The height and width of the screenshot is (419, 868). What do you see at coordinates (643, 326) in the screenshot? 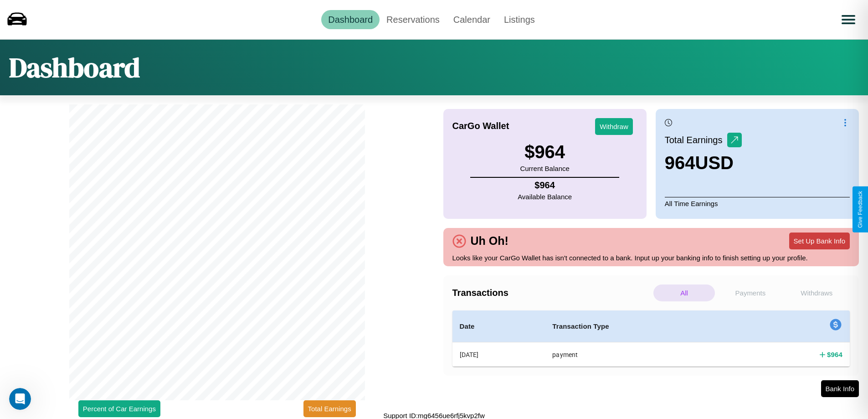
I see `h4: Transaction Type` at bounding box center [643, 326].